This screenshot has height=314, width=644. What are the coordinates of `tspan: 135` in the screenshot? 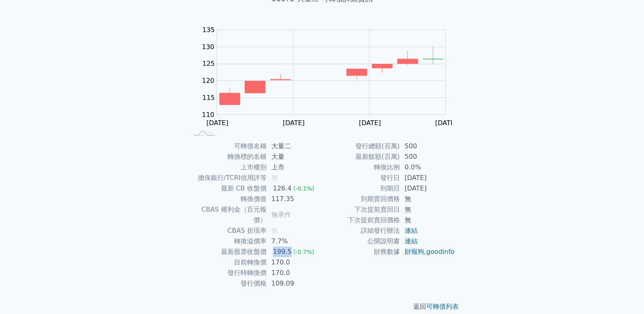 It's located at (208, 29).